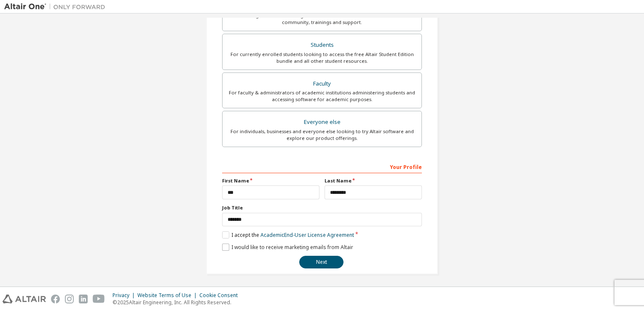 The image size is (644, 311). What do you see at coordinates (322, 58) in the screenshot?
I see `div: For currently enrolled students looking to access the free Altair Student Edition bundle and all ...` at bounding box center [322, 58].